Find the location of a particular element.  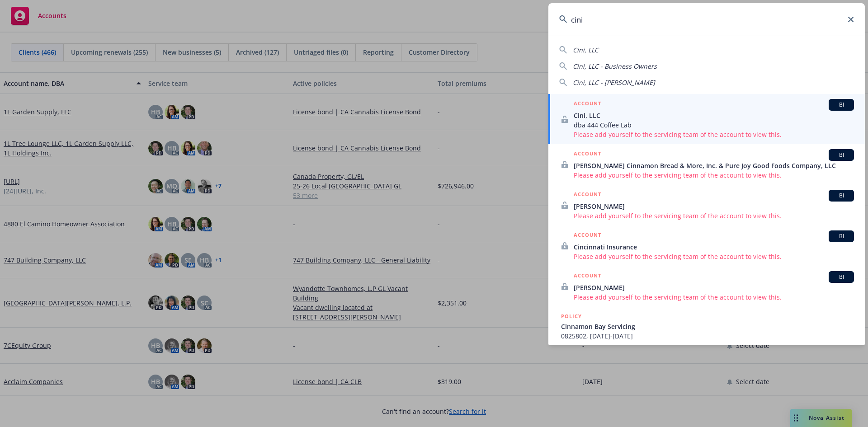

h5: POLICY is located at coordinates (571, 317).